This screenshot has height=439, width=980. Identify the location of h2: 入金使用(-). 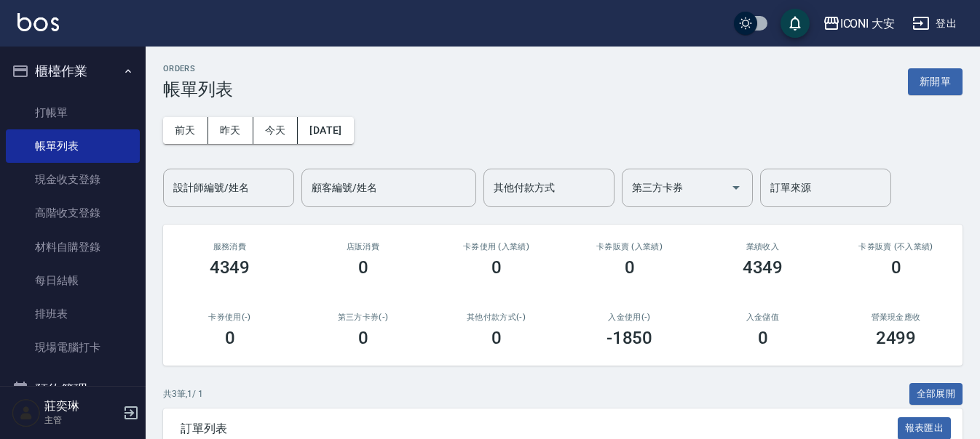
(629, 317).